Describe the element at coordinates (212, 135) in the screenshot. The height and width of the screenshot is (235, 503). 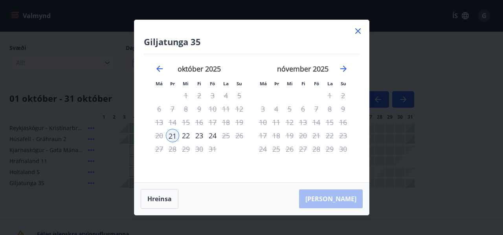
I see `td: Choose föstudagur, 24. október 2025 as your check-out date. It’s available.` at that location.